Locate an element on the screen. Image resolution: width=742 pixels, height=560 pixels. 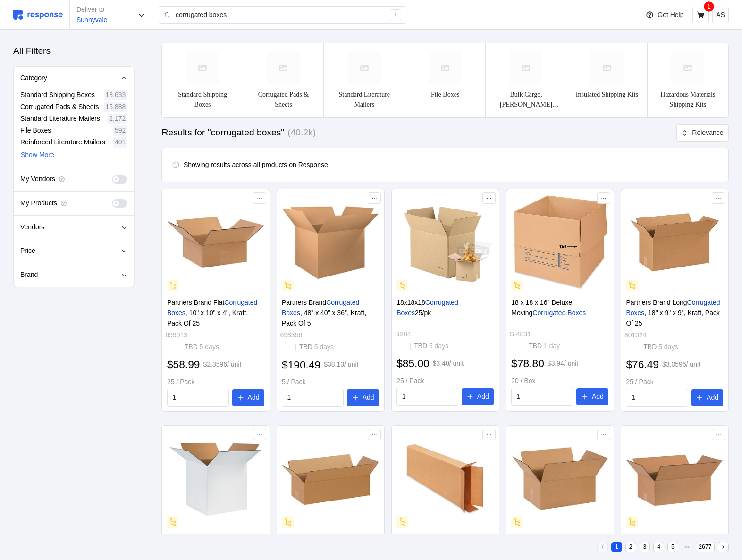
p: S-4831 is located at coordinates (520, 334).